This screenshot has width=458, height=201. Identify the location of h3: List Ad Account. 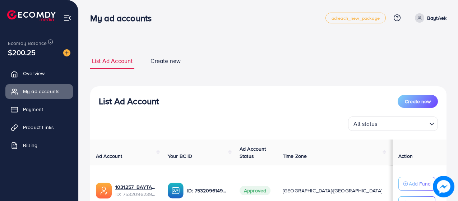
(129, 101).